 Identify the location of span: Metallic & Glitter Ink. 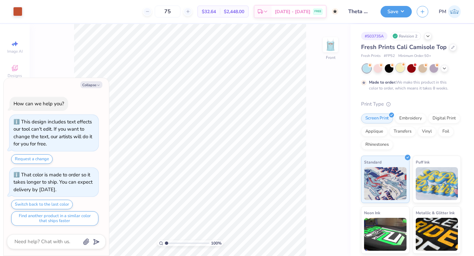
(435, 212).